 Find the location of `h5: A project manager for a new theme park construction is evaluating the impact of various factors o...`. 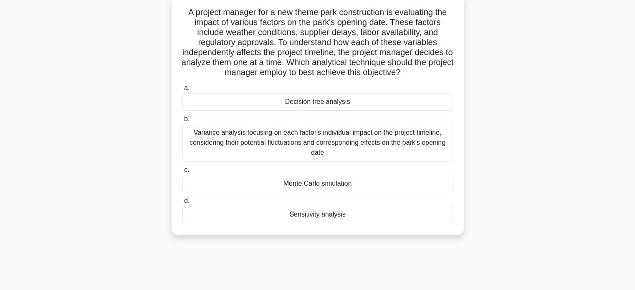

h5: A project manager for a new theme park construction is evaluating the impact of various factors o... is located at coordinates (318, 43).